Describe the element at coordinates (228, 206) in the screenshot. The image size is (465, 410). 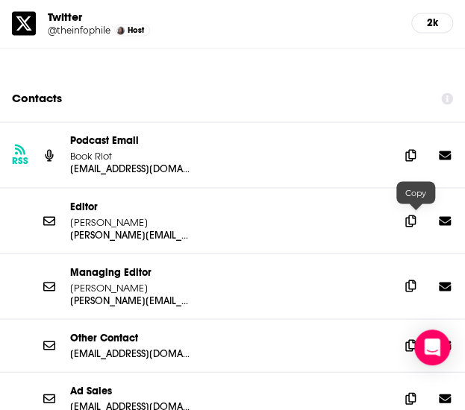
I see `p: Editor` at that location.